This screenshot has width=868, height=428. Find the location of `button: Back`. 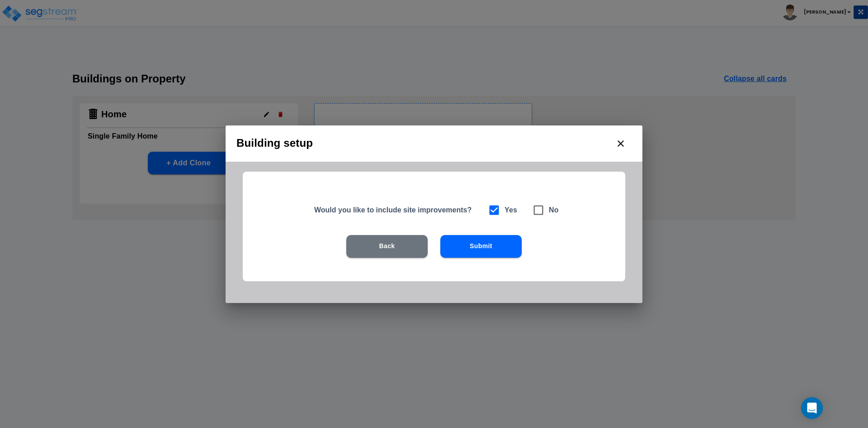

button: Back is located at coordinates (387, 246).